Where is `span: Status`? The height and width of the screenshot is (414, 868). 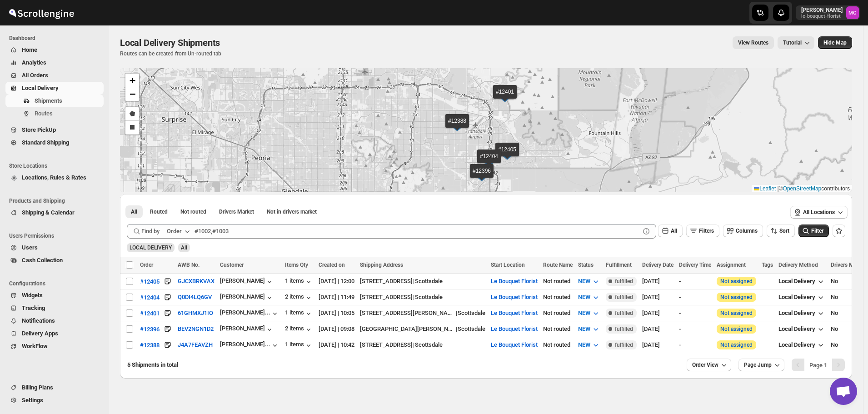
span: Status is located at coordinates (586, 265).